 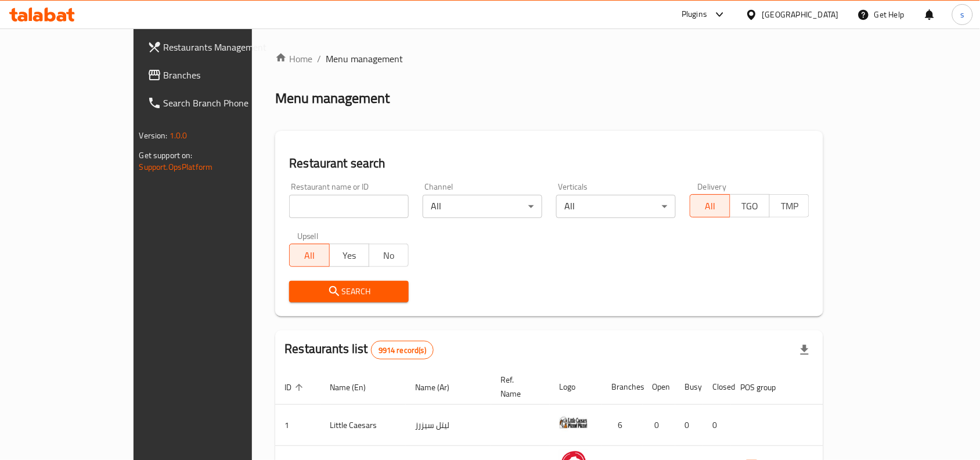 What do you see at coordinates (574, 423) in the screenshot?
I see `img: Little Caesars` at bounding box center [574, 423].